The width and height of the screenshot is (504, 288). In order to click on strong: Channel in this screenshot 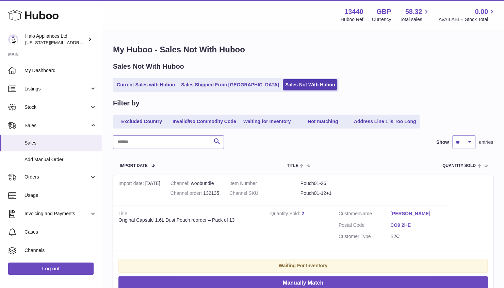, I will do `click(181, 184)`.